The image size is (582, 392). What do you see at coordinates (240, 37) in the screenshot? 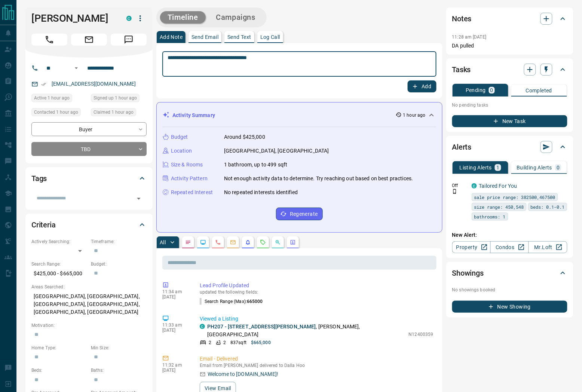
I see `p: Send Text` at bounding box center [240, 37].